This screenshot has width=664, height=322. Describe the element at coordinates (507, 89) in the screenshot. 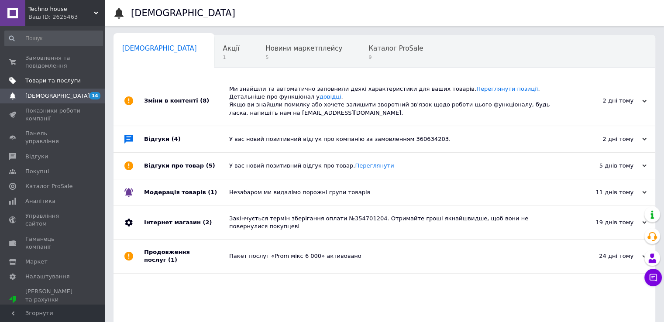

I see `a: Переглянути позиції` at that location.